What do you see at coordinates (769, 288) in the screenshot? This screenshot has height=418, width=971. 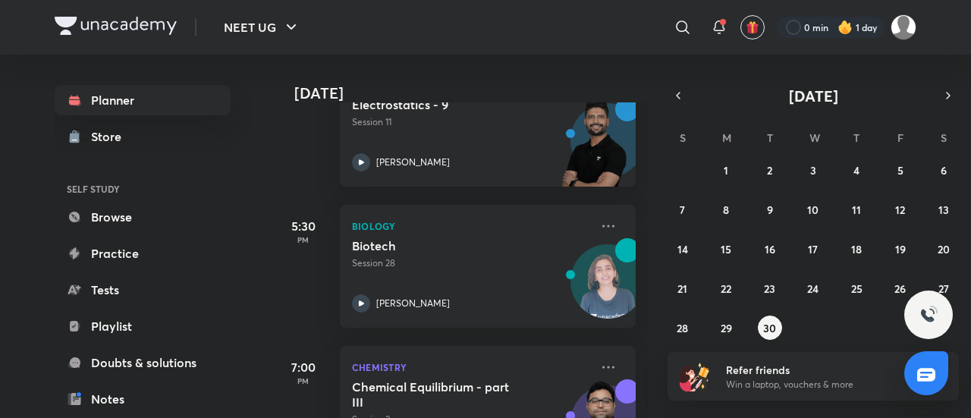 I see `abbr: September 23, 2025` at bounding box center [769, 288].